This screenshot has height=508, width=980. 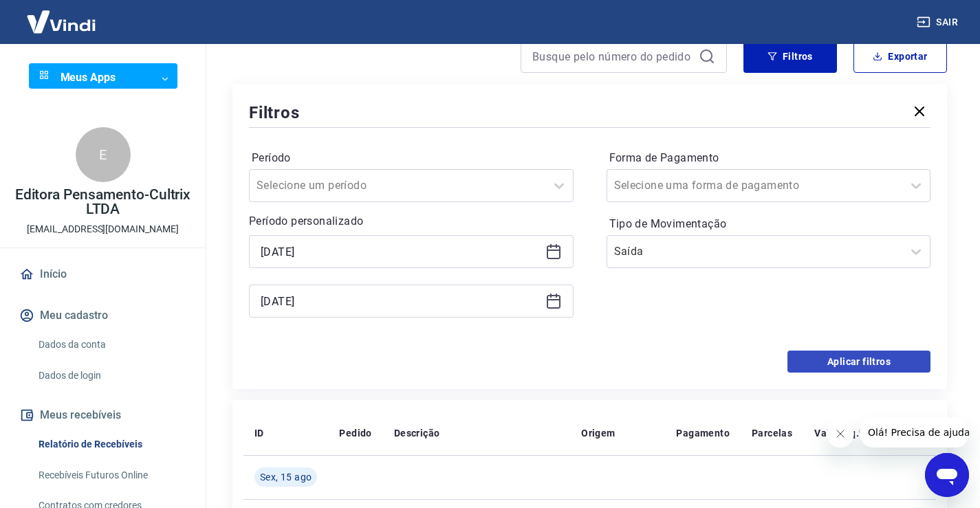 What do you see at coordinates (702, 433) in the screenshot?
I see `p: Pagamento` at bounding box center [702, 433].